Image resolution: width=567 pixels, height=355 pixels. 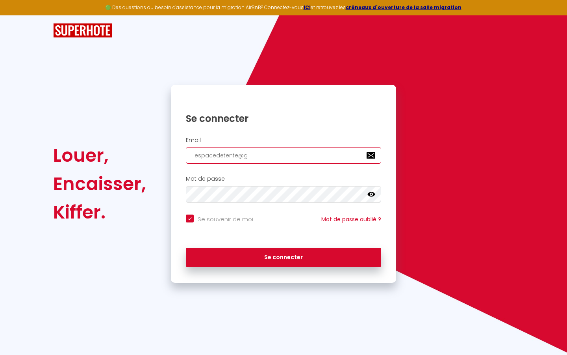 What do you see at coordinates (284, 140) in the screenshot?
I see `h2: Email` at bounding box center [284, 140].